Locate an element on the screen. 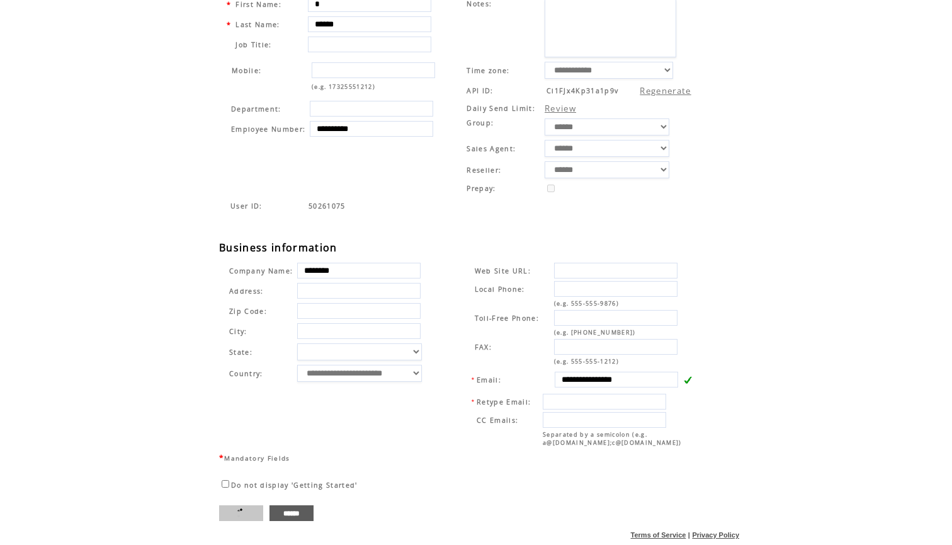 This screenshot has width=952, height=545. span: Daily Send Limit: is located at coordinates (501, 108).